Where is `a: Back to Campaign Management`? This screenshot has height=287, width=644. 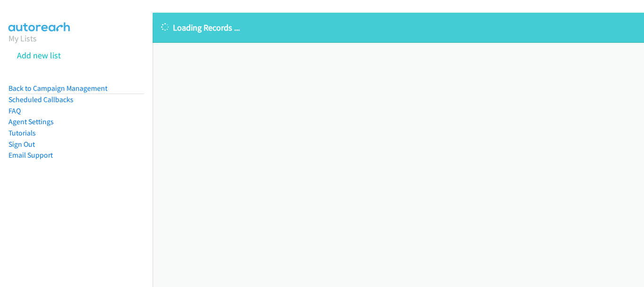 a: Back to Campaign Management is located at coordinates (58, 88).